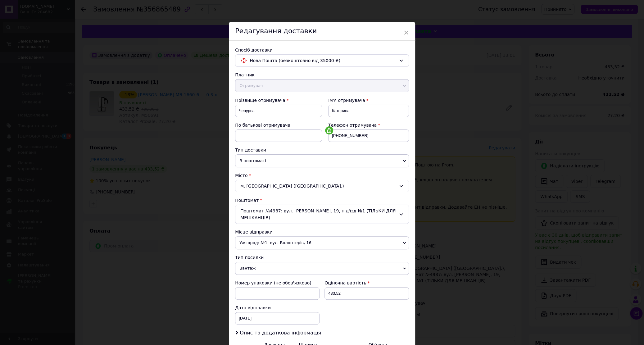  What do you see at coordinates (369, 135) in the screenshot?
I see `input: +380` at bounding box center [369, 135].